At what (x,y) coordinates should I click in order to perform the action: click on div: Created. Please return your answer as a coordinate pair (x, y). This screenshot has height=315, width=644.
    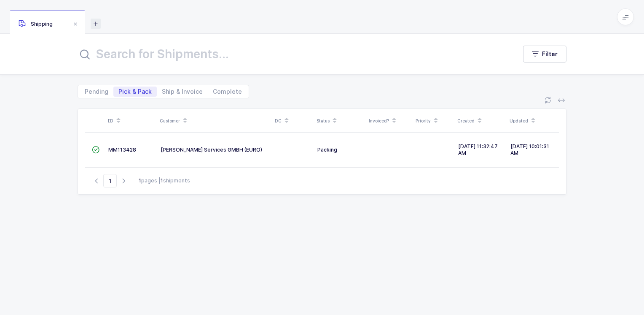
    Looking at the image, I should click on (481, 121).